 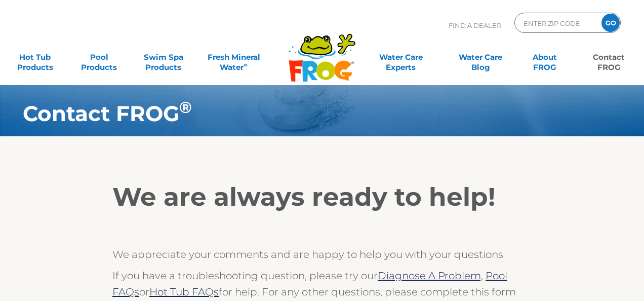 What do you see at coordinates (322, 51) in the screenshot?
I see `img: Frog Products Logo` at bounding box center [322, 51].